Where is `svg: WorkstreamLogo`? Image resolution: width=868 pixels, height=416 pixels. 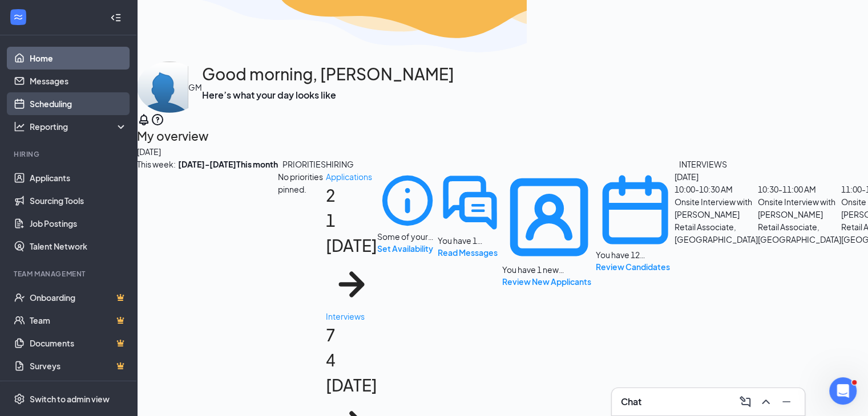
svg: WorkstreamLogo is located at coordinates (18, 17).